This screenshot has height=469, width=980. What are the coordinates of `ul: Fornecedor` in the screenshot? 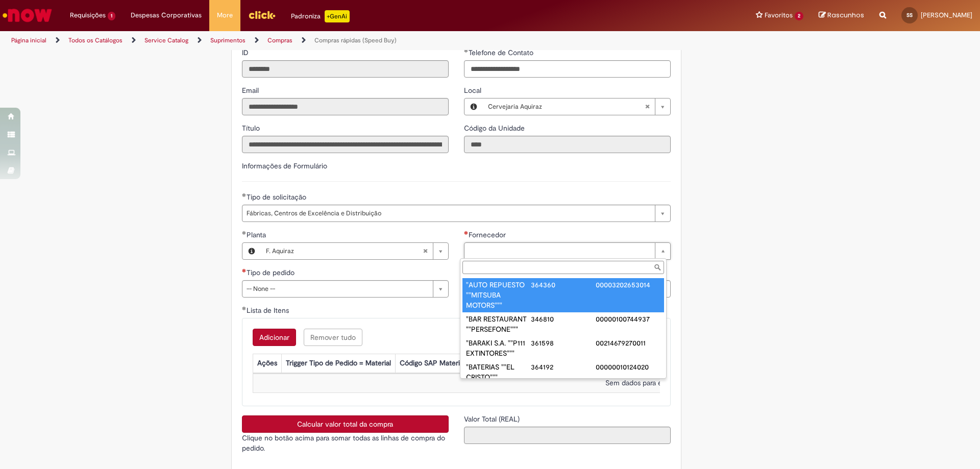 It's located at (563, 327).